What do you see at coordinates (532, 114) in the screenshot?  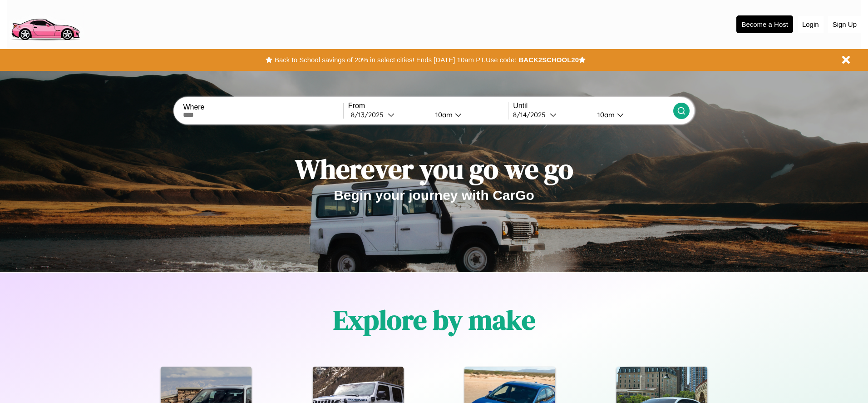 I see `div: 8 / 14 / 2025` at bounding box center [532, 114].